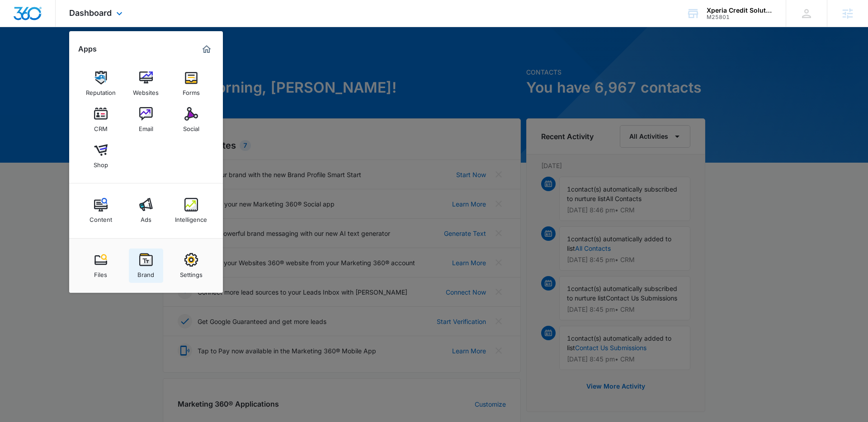 The width and height of the screenshot is (868, 422). I want to click on div: Brand, so click(145, 272).